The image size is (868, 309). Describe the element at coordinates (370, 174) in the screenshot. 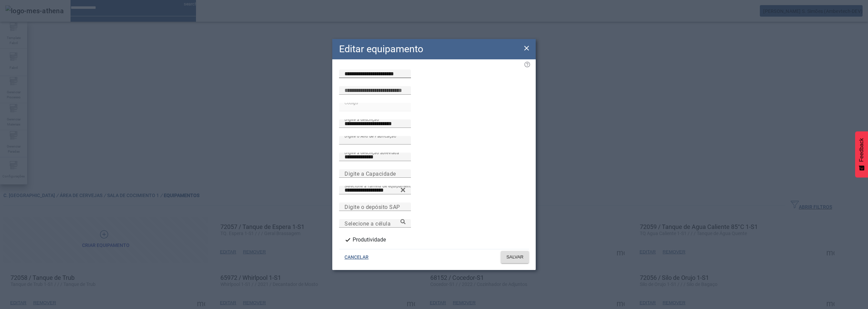

I see `mat-label: Digite a Capacidade` at that location.